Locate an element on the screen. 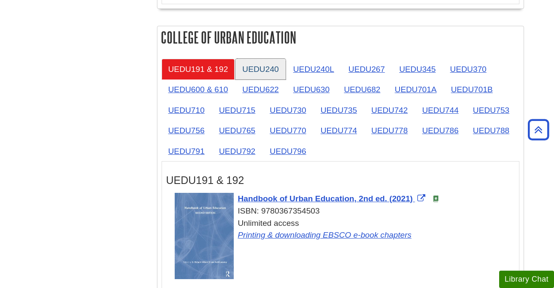  a: UEDU796 is located at coordinates (288, 151).